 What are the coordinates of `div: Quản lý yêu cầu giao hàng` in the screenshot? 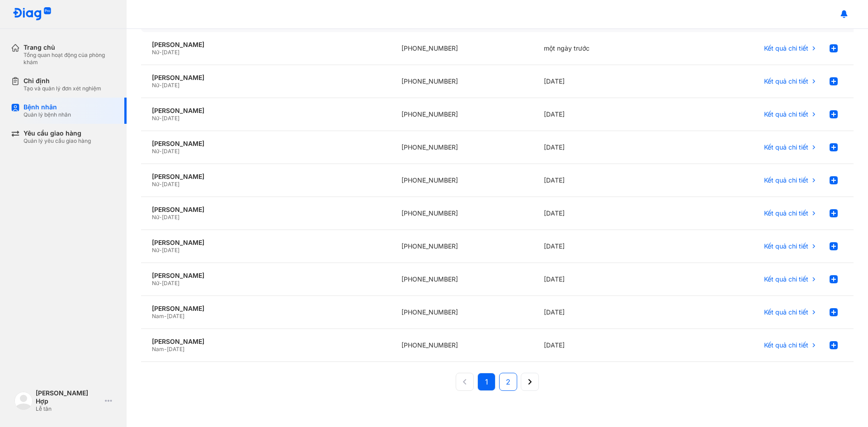 It's located at (57, 141).